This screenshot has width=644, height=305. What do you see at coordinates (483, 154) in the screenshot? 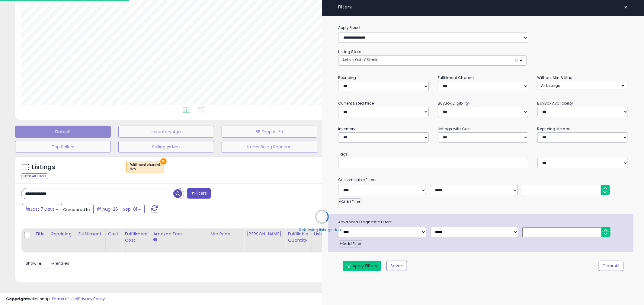
I see `small: Tags` at bounding box center [483, 154].